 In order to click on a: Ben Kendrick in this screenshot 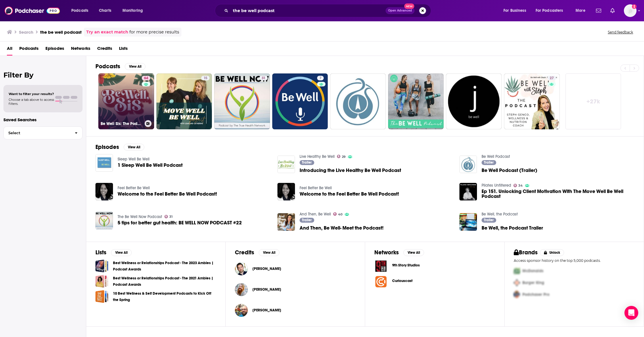, I will do `click(267, 269)`.